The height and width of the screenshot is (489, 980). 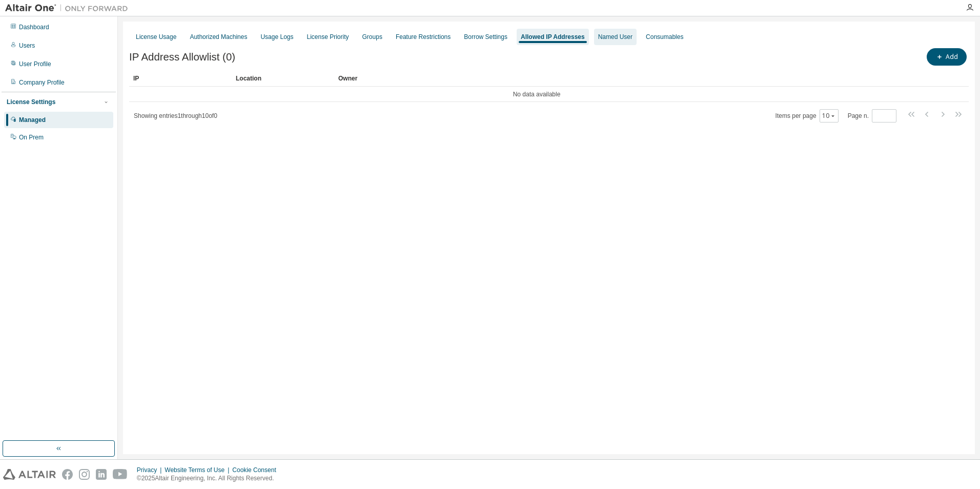 I want to click on img: instagram.svg, so click(x=84, y=474).